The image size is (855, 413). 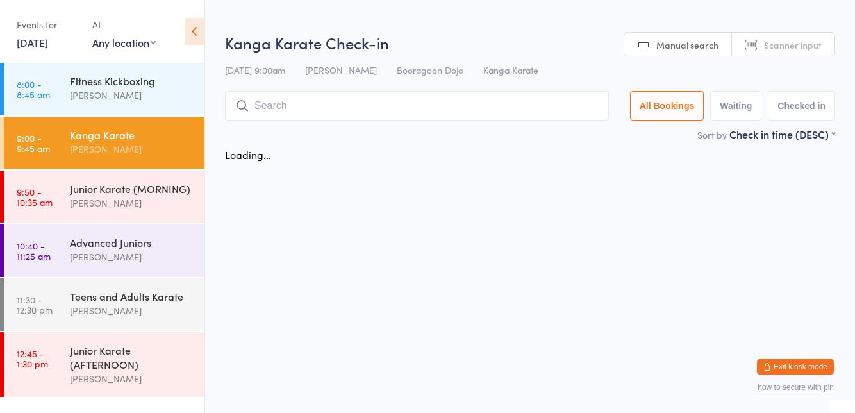 I want to click on time: 9:00 - 9:45 am, so click(x=33, y=143).